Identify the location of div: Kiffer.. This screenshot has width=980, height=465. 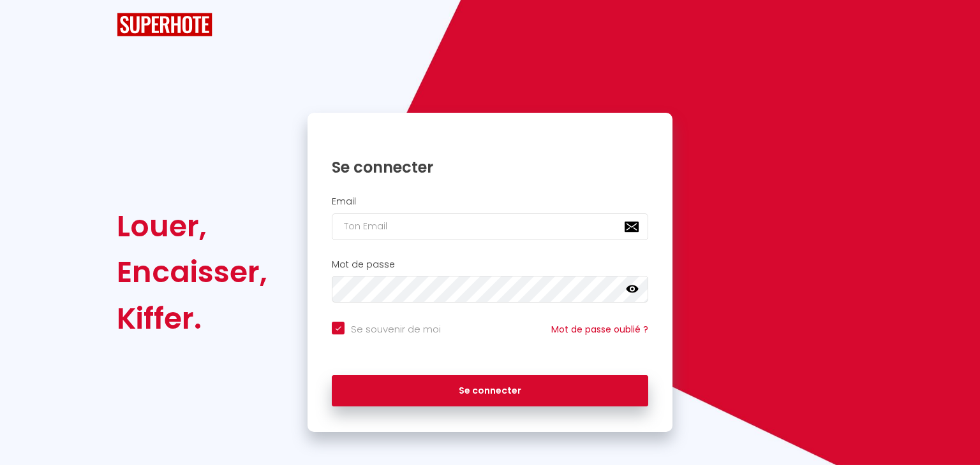
(192, 318).